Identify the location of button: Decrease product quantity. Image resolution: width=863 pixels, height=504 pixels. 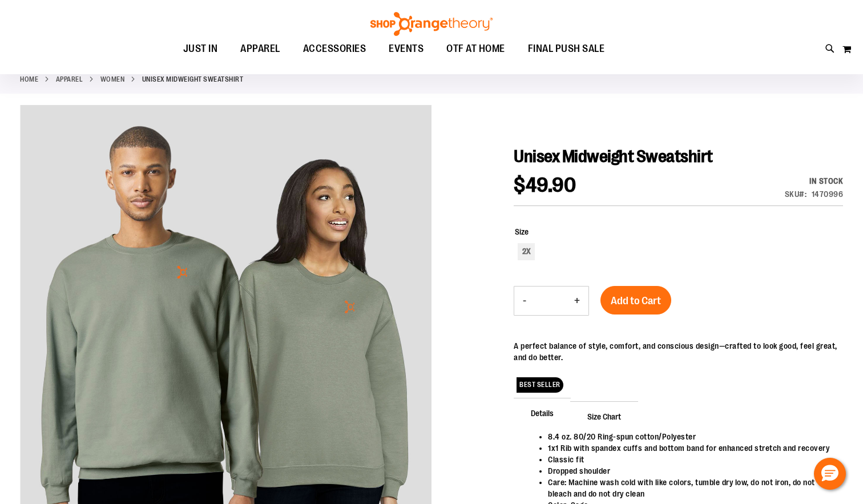
(524, 301).